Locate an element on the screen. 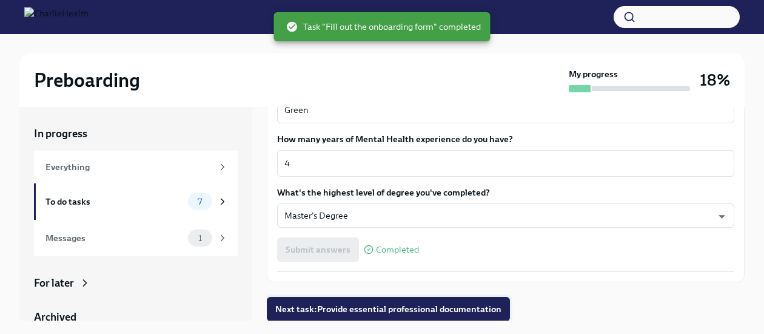  a: Archived is located at coordinates (136, 317).